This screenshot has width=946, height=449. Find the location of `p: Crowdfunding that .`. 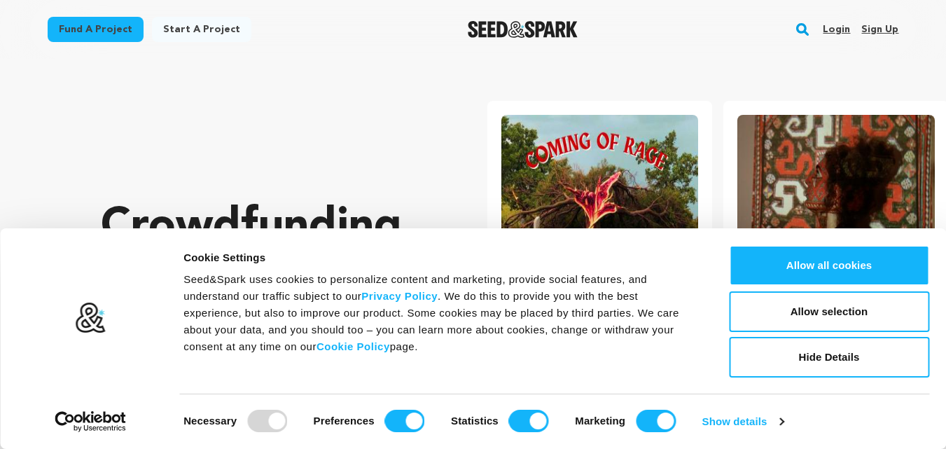

p: Crowdfunding that . is located at coordinates (266, 283).